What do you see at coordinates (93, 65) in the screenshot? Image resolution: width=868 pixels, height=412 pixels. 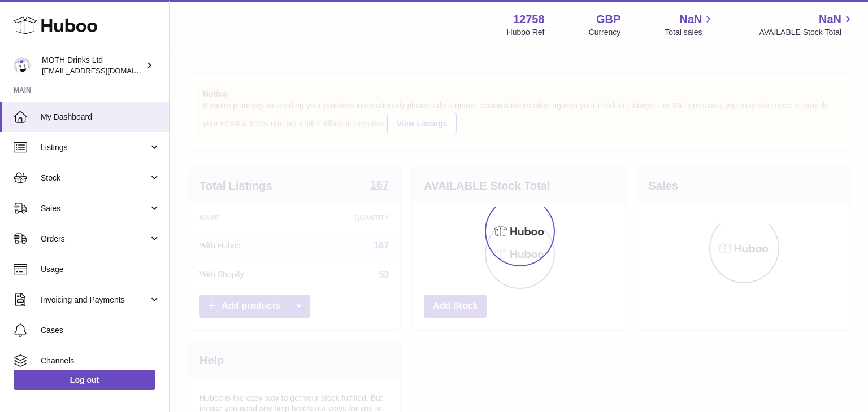 I see `div: MOTH Drinks Ltd` at bounding box center [93, 65].